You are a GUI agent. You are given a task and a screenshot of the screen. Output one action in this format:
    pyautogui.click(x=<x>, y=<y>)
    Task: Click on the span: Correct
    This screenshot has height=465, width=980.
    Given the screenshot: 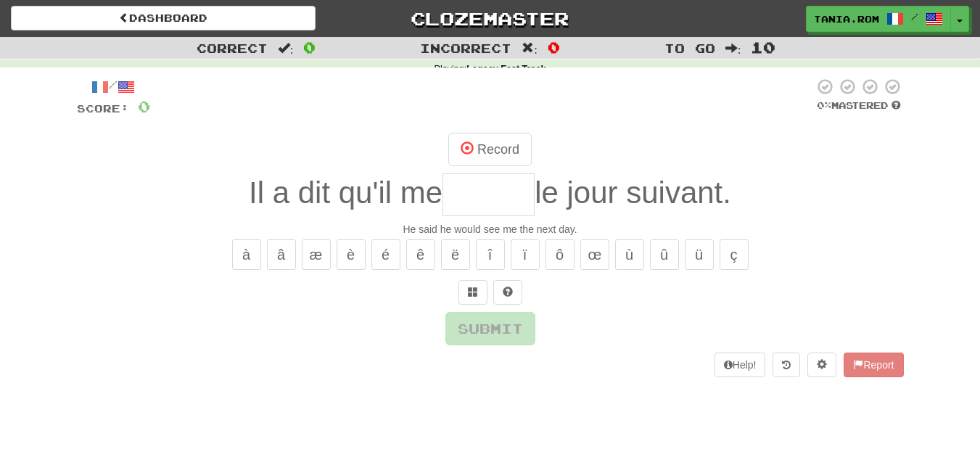 What is the action you would take?
    pyautogui.click(x=232, y=48)
    